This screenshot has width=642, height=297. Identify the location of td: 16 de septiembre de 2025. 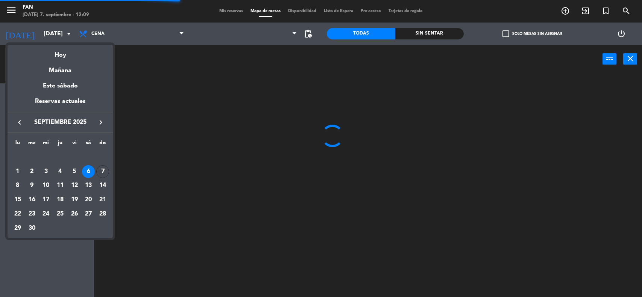
(32, 200).